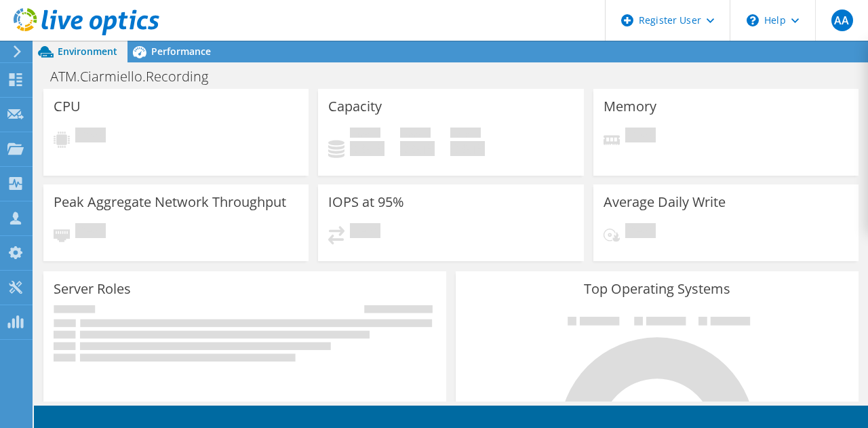 The image size is (868, 428). Describe the element at coordinates (664, 202) in the screenshot. I see `h3: Average Daily Write` at that location.